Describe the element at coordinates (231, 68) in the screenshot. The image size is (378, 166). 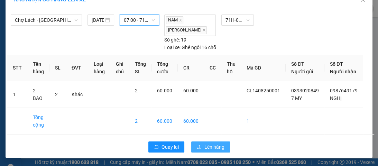
I see `th: Thu hộ` at that location.